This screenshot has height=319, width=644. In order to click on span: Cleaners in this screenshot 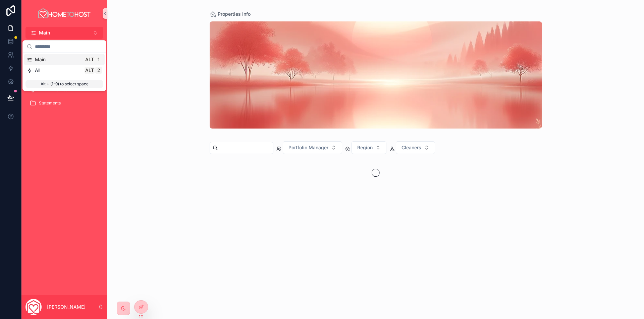, I will do `click(411, 148)`.